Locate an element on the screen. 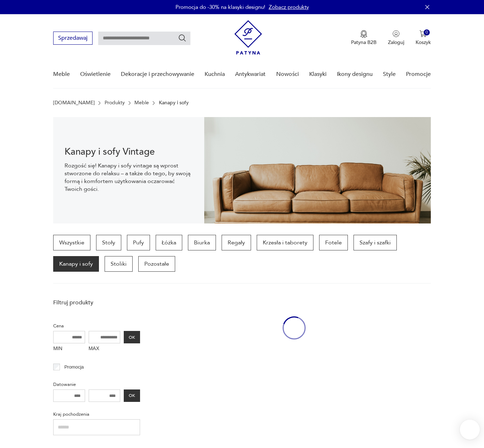 The height and width of the screenshot is (448, 484). p: Stoliki is located at coordinates (118, 264).